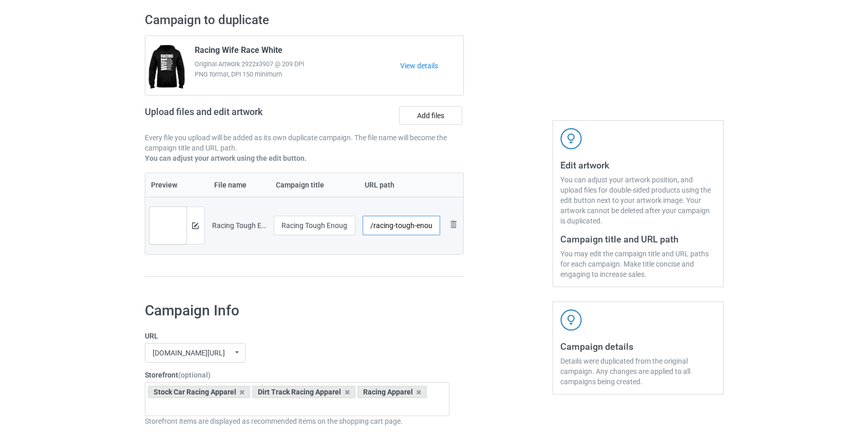  What do you see at coordinates (638, 200) in the screenshot?
I see `div: You can adjust your artwork position, and upload files for double-sided products using the edit b...` at bounding box center [638, 200].